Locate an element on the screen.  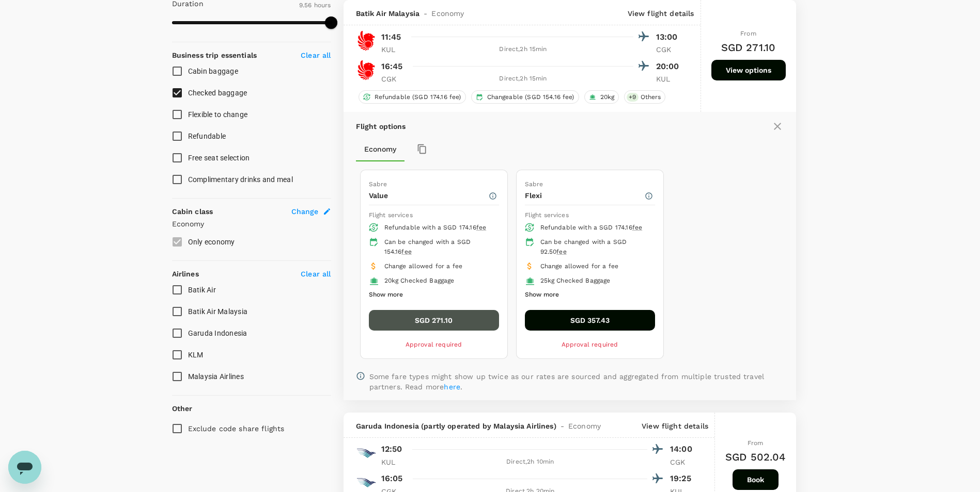
p: 16:05 is located at coordinates (392, 479).